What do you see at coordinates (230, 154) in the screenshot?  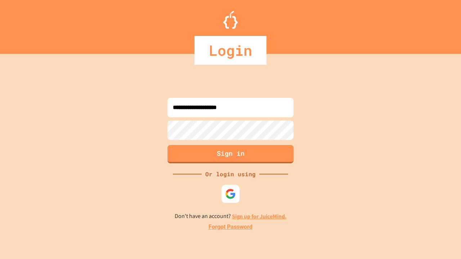 I see `button: Sign in` at bounding box center [230, 154].